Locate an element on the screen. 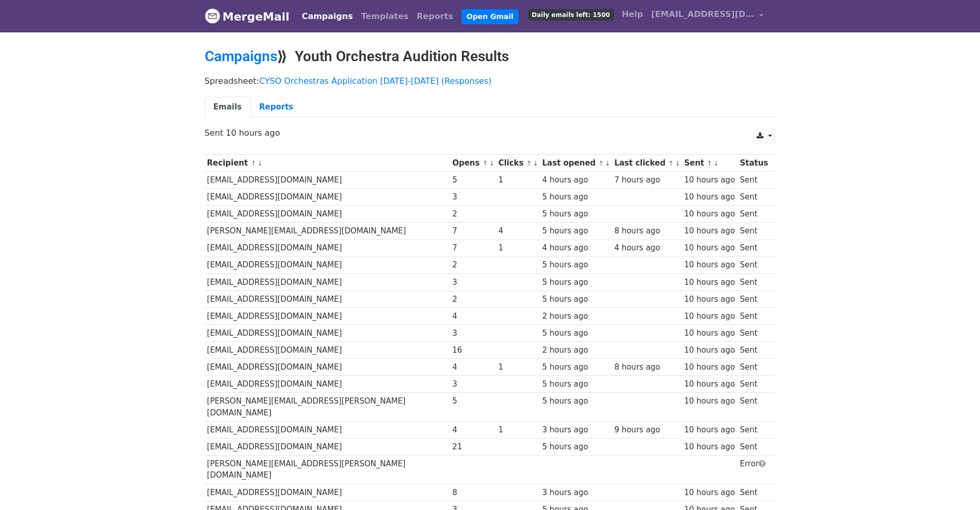 The height and width of the screenshot is (510, 980). a: Templates is located at coordinates (385, 16).